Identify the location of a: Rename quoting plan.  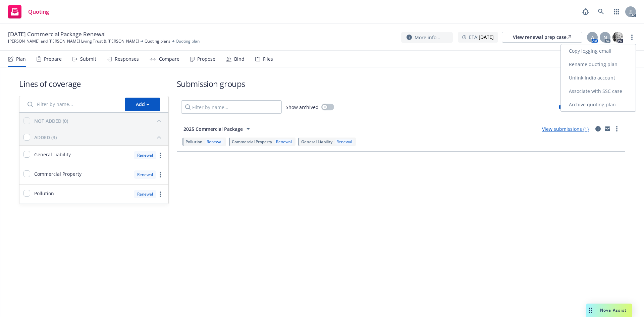
(598, 65).